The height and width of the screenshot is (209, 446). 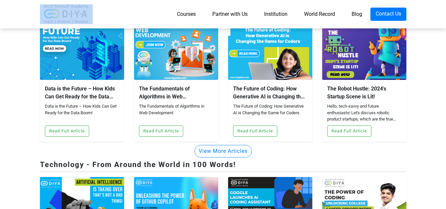 What do you see at coordinates (223, 165) in the screenshot?
I see `div: Technology - From Around the World in 100 Words!` at bounding box center [223, 165].